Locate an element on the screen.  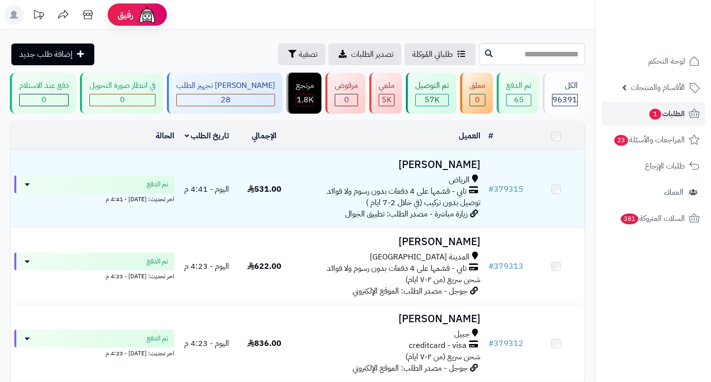
span: جبيل is located at coordinates (461, 334).